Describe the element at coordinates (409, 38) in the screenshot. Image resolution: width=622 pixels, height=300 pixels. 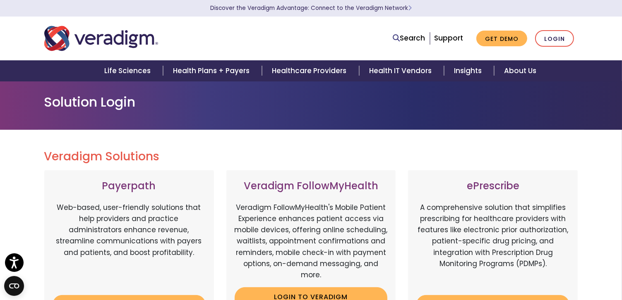
I see `a: Search` at that location.